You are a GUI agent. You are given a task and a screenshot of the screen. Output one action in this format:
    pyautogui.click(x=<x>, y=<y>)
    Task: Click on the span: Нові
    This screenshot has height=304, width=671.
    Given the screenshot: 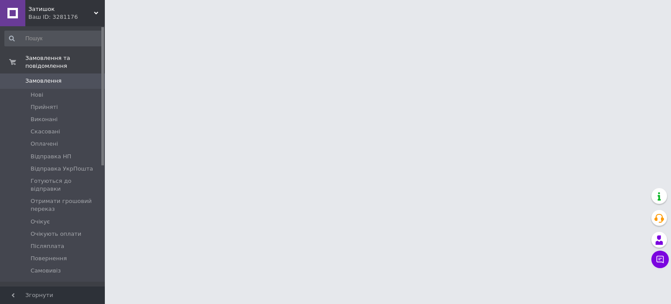 What is the action you would take?
    pyautogui.click(x=37, y=95)
    